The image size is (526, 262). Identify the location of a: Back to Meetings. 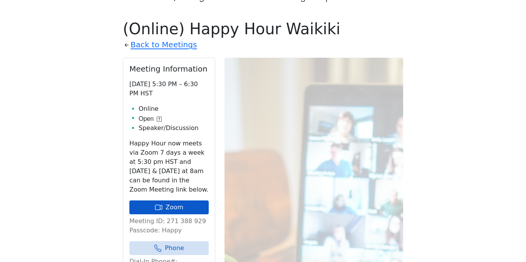
(164, 45).